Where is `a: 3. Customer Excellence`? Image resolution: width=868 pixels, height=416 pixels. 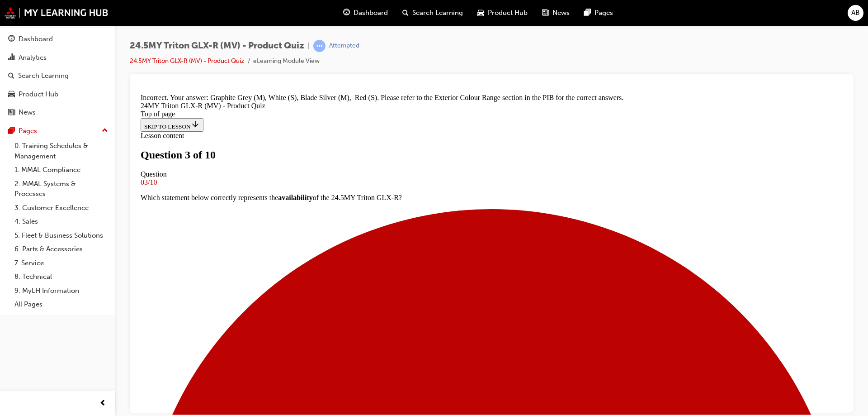 a: 3. Customer Excellence is located at coordinates (61, 208).